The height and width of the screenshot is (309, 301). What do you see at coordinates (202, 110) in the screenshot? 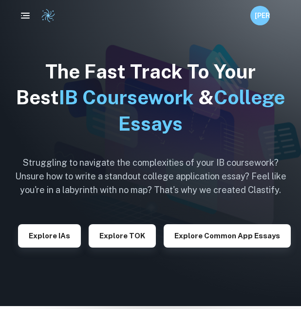
I see `span: College Essays` at bounding box center [202, 110].